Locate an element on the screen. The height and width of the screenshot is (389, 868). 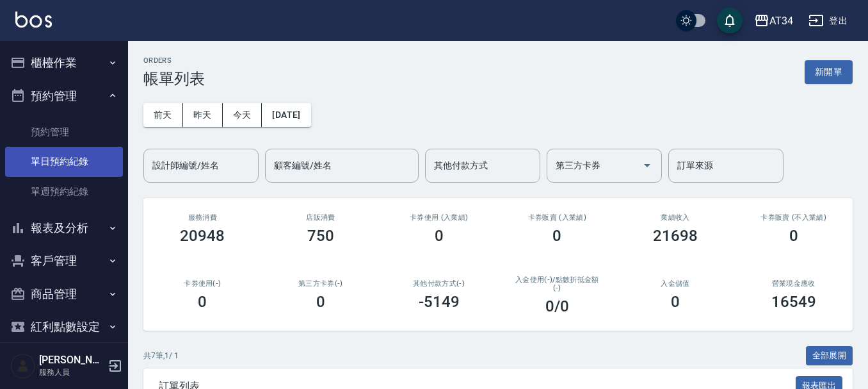
a: 預約管理 is located at coordinates (64, 132).